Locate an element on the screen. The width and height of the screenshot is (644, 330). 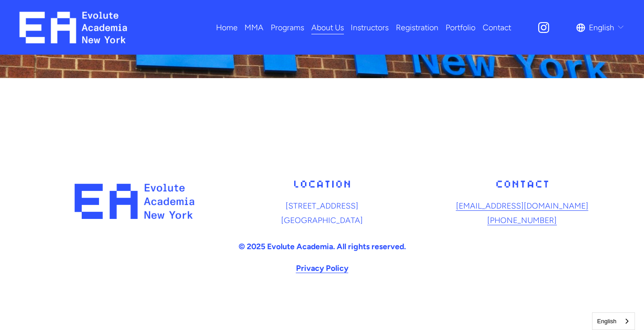
a: Privacy Policy is located at coordinates (322, 268).